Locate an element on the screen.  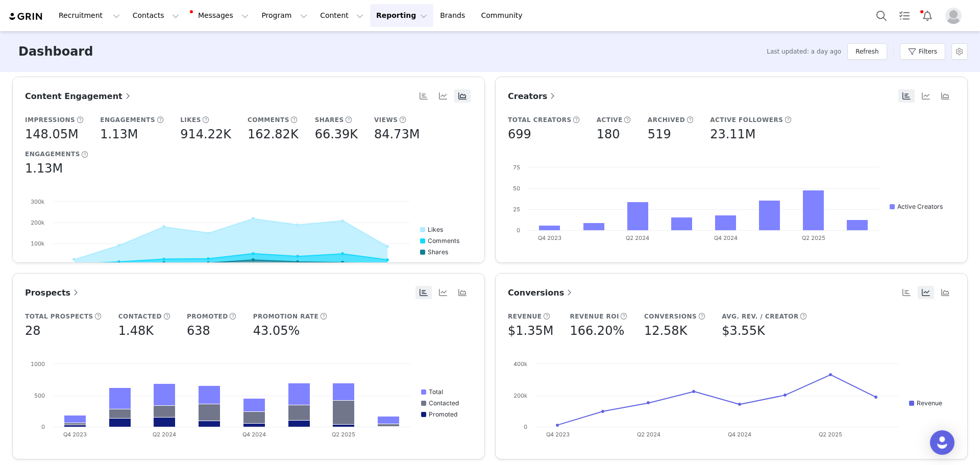
h5: 914.22K is located at coordinates (206, 134).